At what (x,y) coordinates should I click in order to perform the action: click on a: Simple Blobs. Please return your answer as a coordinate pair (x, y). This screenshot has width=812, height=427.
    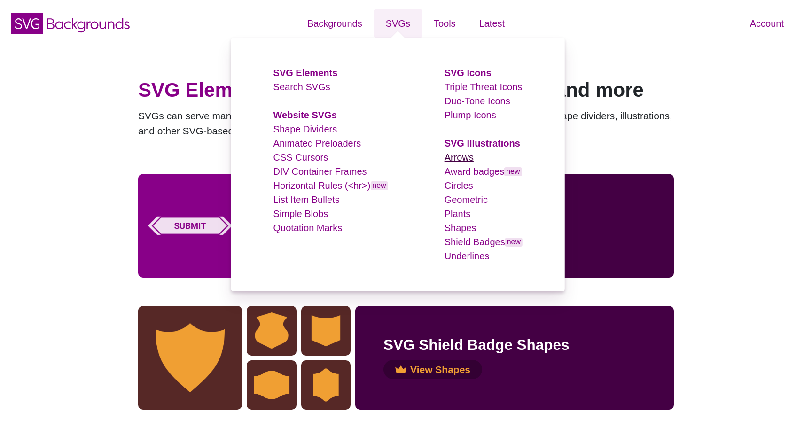
    Looking at the image, I should click on (301, 214).